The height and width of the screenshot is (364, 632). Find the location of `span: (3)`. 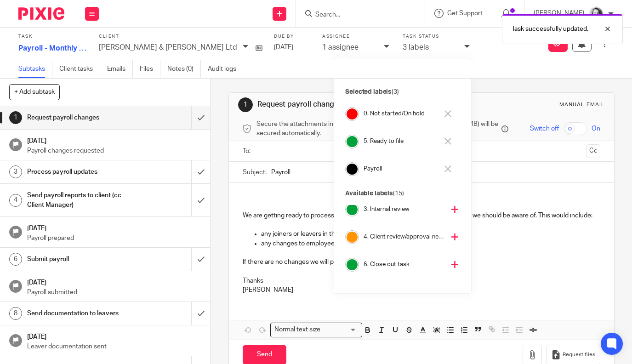

span: (3) is located at coordinates (395, 92).